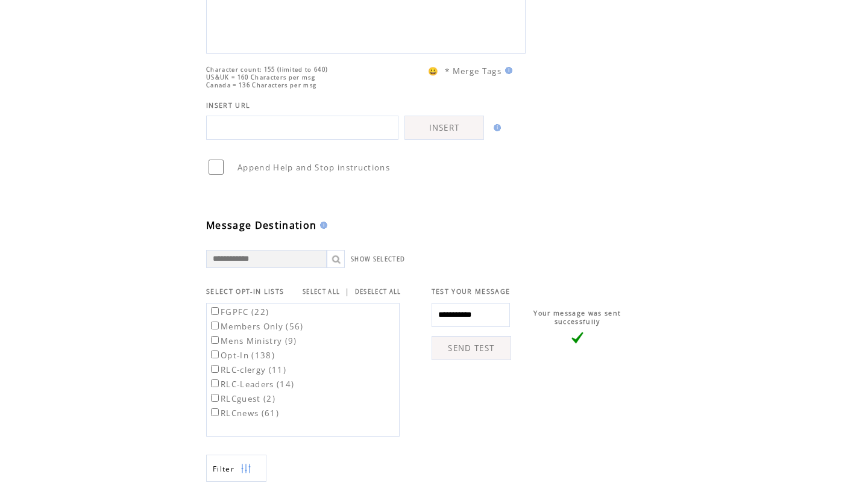 The height and width of the screenshot is (489, 868). Describe the element at coordinates (470, 292) in the screenshot. I see `span: TEST YOUR MESSAGE` at that location.